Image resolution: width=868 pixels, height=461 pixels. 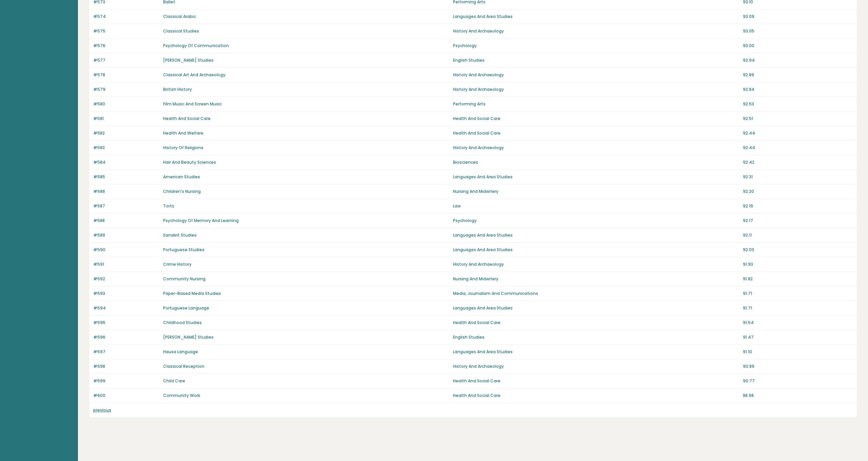 What do you see at coordinates (102, 410) in the screenshot?
I see `a: previous` at bounding box center [102, 410].